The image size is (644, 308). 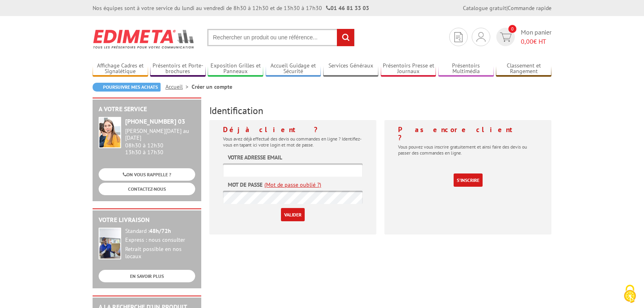 I want to click on li: Créer un compte, so click(x=212, y=87).